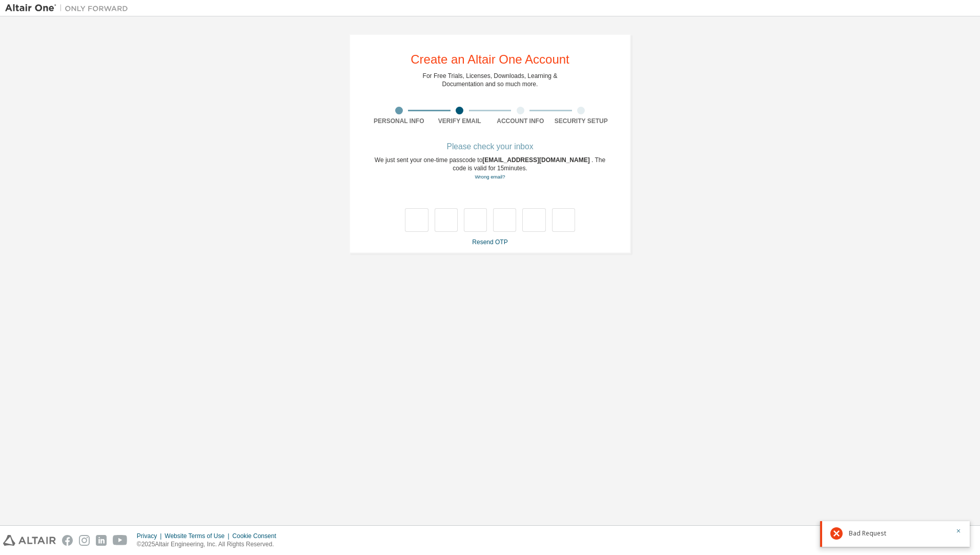 This screenshot has height=555, width=980. Describe the element at coordinates (151, 536) in the screenshot. I see `div: Privacy` at that location.